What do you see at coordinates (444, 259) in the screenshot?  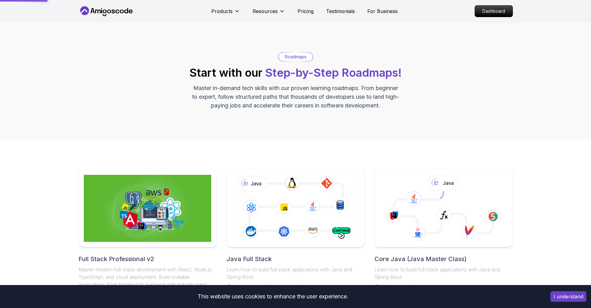 I see `h2: Core Java (Java Master Class)` at bounding box center [444, 259].